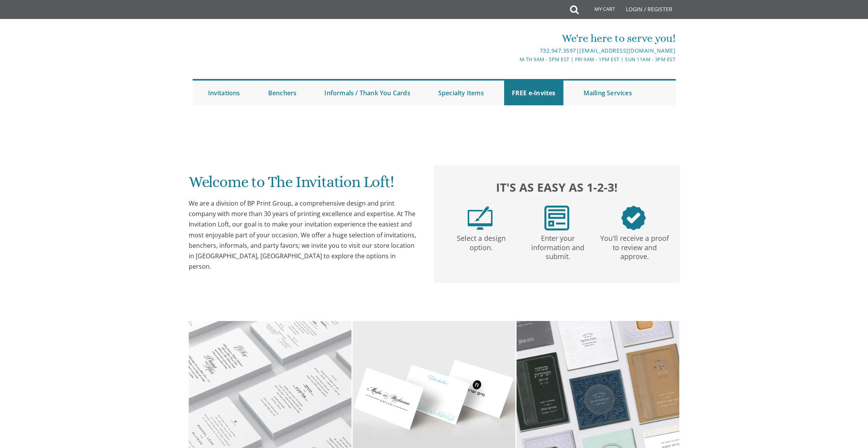  I want to click on a: Informals / Thank You Cards, so click(367, 93).